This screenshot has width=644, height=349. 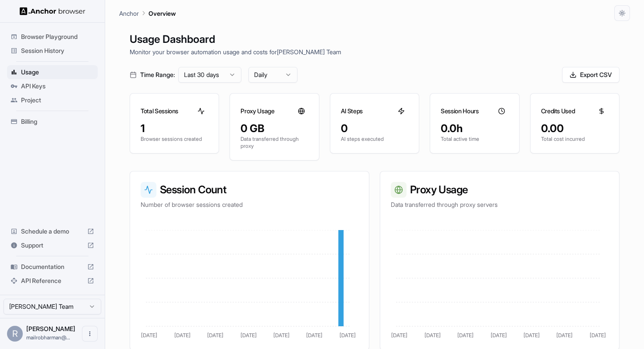 I want to click on span: Usage, so click(x=58, y=72).